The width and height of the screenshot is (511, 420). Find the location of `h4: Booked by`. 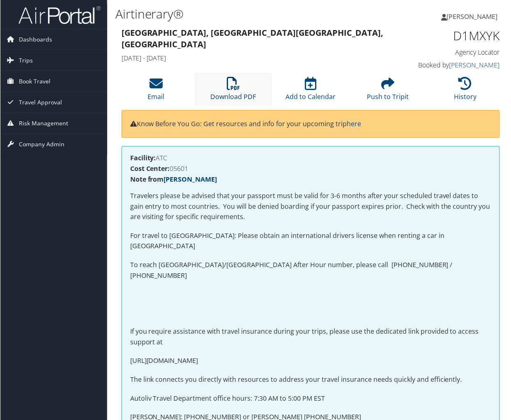

h4: Booked by is located at coordinates (457, 65).